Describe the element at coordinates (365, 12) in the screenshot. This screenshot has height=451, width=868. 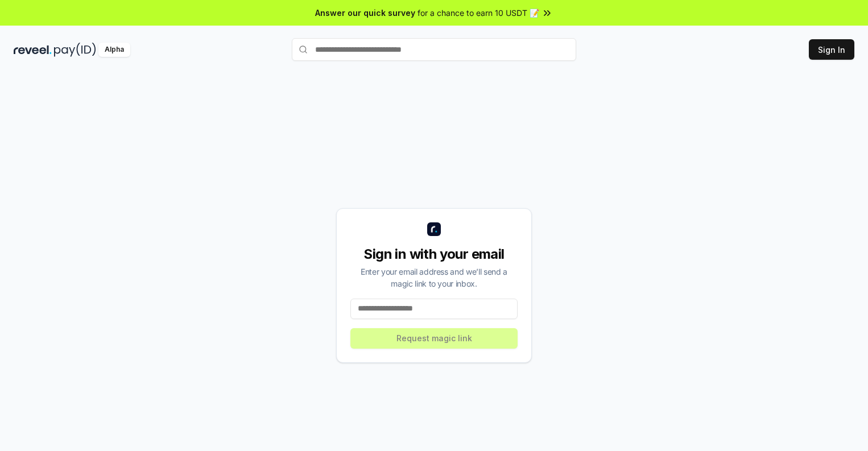
I see `span: Answer our quick survey` at that location.